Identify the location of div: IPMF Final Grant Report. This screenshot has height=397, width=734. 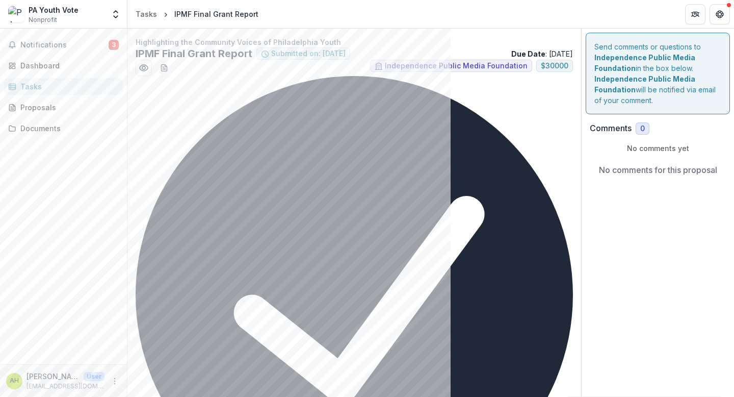
(216, 14).